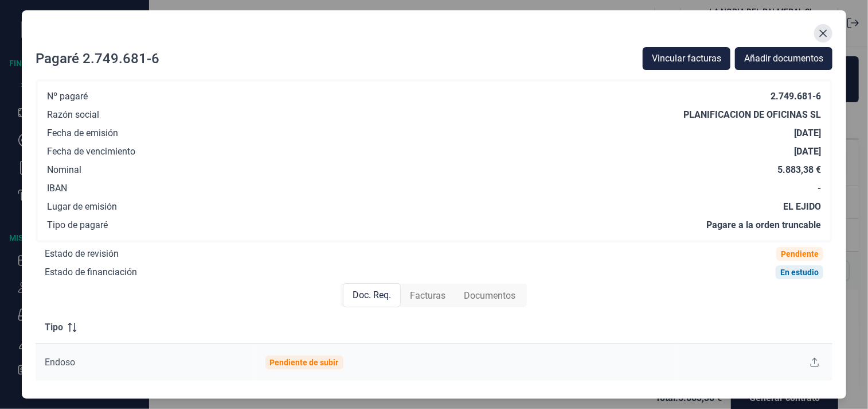 The image size is (868, 409). I want to click on div: Razón social, so click(73, 115).